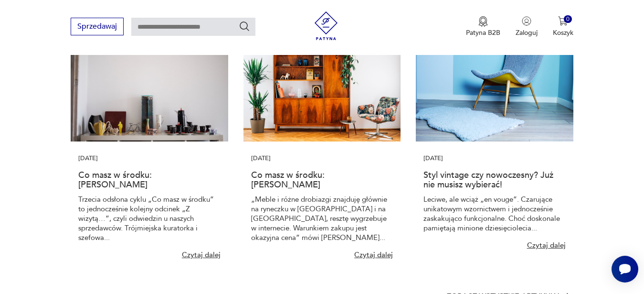 This screenshot has height=294, width=644. What do you see at coordinates (97, 27) in the screenshot?
I see `a: Sprzedawaj` at bounding box center [97, 27].